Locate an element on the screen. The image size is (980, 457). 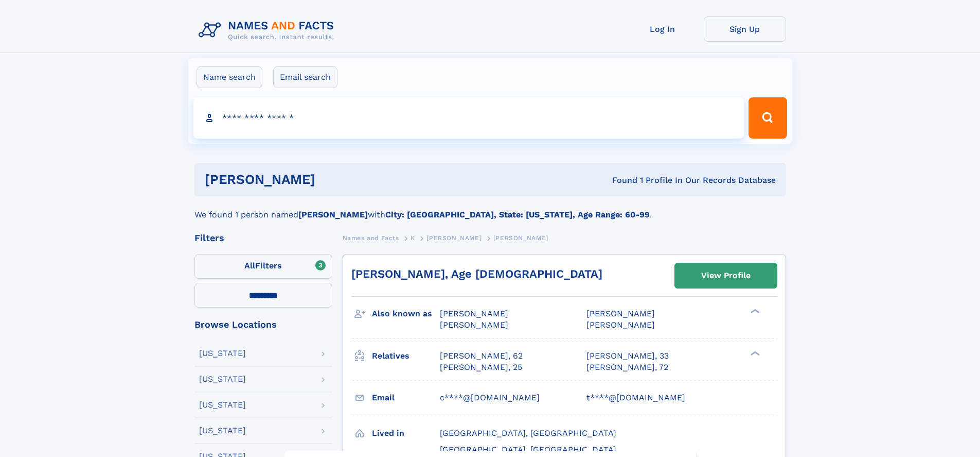
span: All is located at coordinates (250, 265).